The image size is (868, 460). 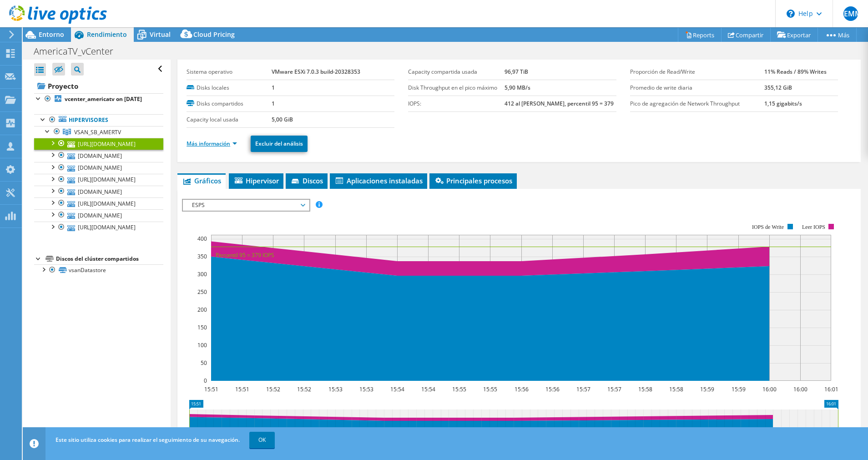 What do you see at coordinates (256, 181) in the screenshot?
I see `span: Hipervisor` at bounding box center [256, 181].